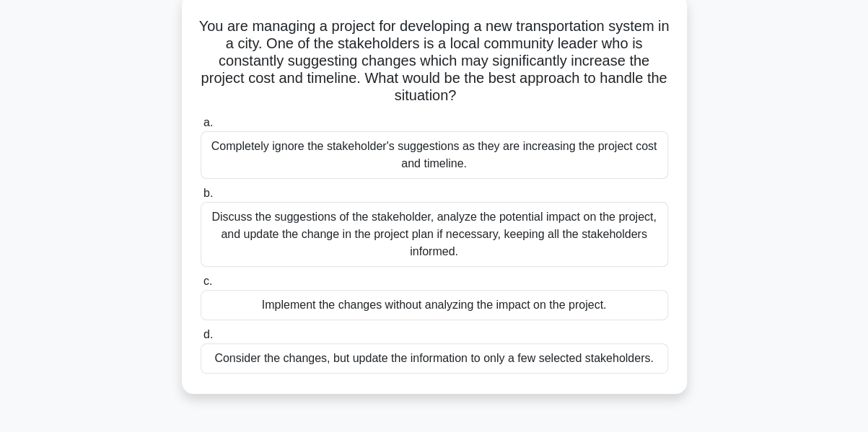 Image resolution: width=868 pixels, height=432 pixels. What do you see at coordinates (435, 359) in the screenshot?
I see `div: Consider the changes, but update the information to only a few selected stakeholders.` at bounding box center [435, 359].